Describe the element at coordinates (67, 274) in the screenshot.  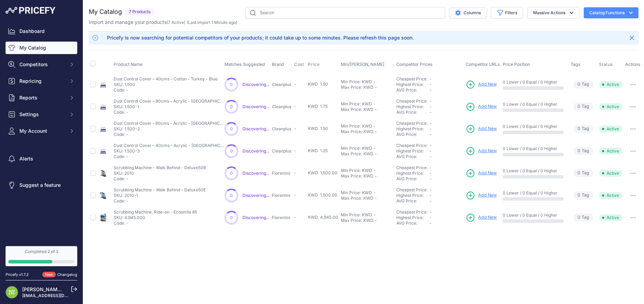
I see `a: Changelog` at that location.